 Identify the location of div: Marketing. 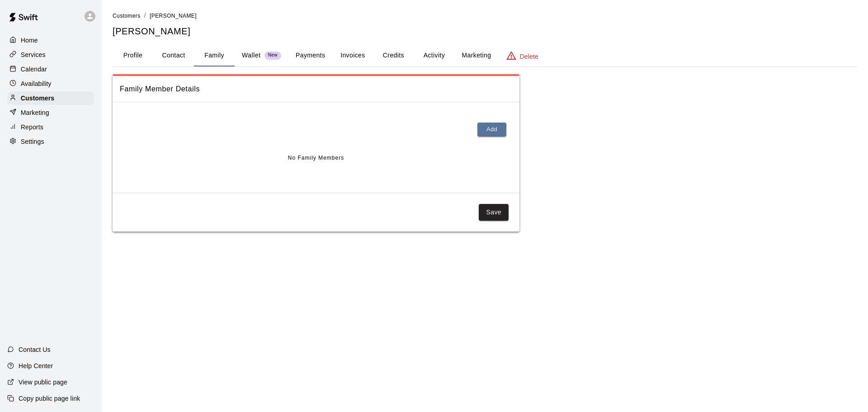
(51, 112).